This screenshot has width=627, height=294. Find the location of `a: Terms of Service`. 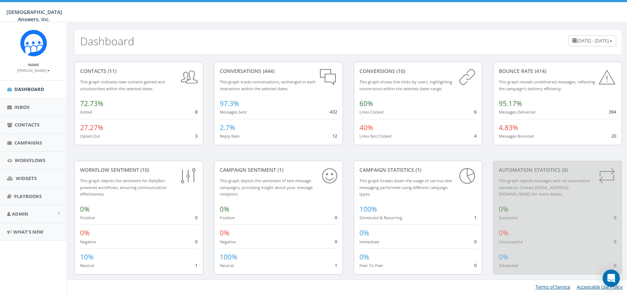

a: Terms of Service is located at coordinates (552, 286).